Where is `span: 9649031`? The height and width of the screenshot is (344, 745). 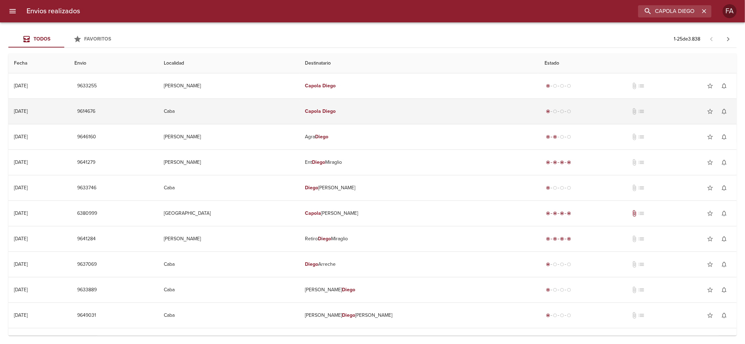
span: 9649031 is located at coordinates (87, 316).